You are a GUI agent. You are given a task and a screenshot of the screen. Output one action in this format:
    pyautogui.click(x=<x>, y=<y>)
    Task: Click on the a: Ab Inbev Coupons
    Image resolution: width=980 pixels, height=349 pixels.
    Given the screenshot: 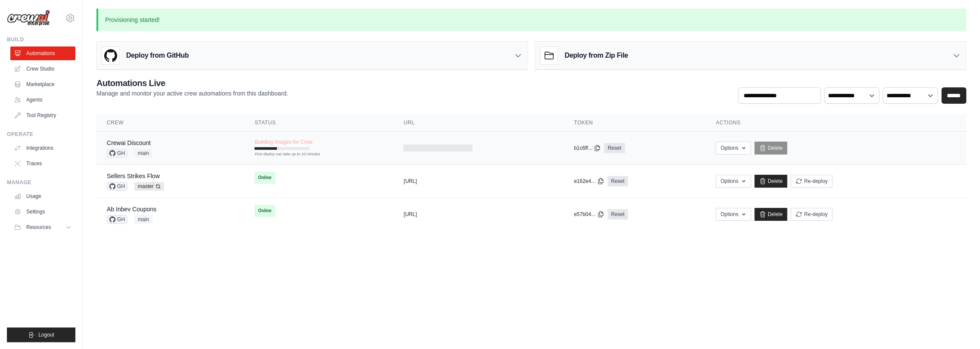 What is the action you would take?
    pyautogui.click(x=132, y=209)
    